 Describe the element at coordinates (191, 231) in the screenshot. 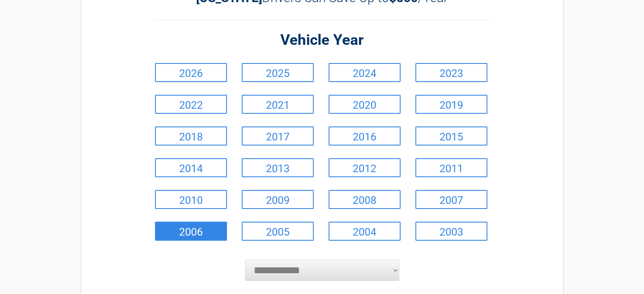

I see `a: 2006` at that location.